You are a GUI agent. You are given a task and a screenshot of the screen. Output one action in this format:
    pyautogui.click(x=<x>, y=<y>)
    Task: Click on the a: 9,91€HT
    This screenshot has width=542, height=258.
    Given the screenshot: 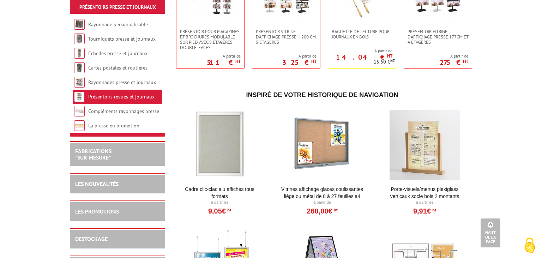 What is the action you would take?
    pyautogui.click(x=425, y=211)
    